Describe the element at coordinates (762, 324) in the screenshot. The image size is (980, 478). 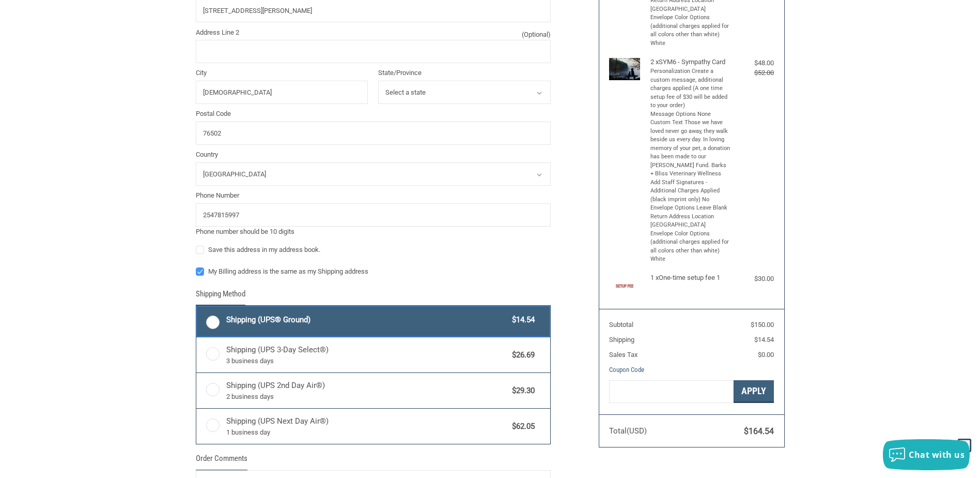
I see `span: $150.00` at that location.